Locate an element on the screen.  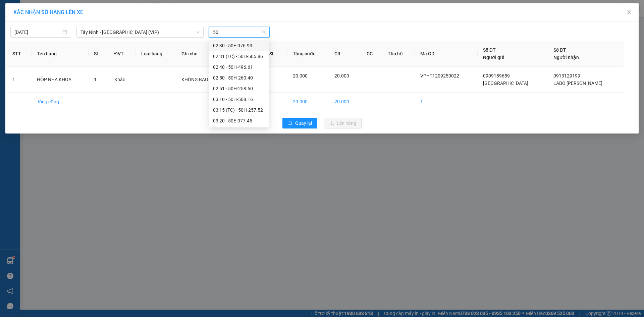
span: close is located at coordinates (629, 12).